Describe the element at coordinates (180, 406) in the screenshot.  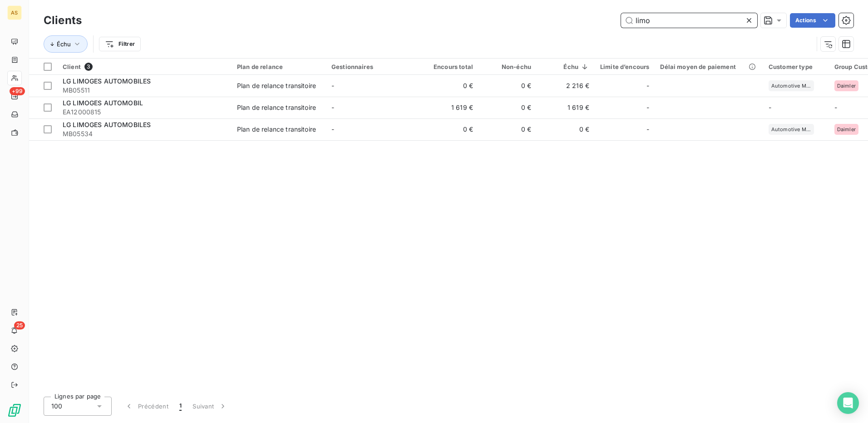
I see `span: 1` at that location.